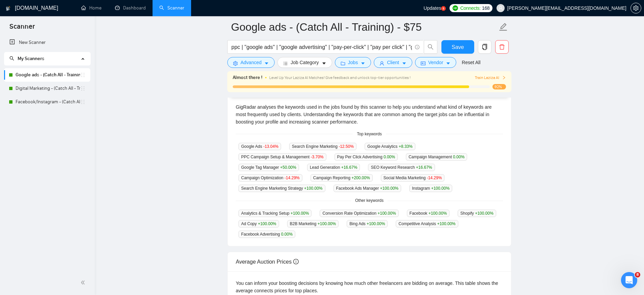  Describe the element at coordinates (22, 29) in the screenshot. I see `span: Scanner` at that location.